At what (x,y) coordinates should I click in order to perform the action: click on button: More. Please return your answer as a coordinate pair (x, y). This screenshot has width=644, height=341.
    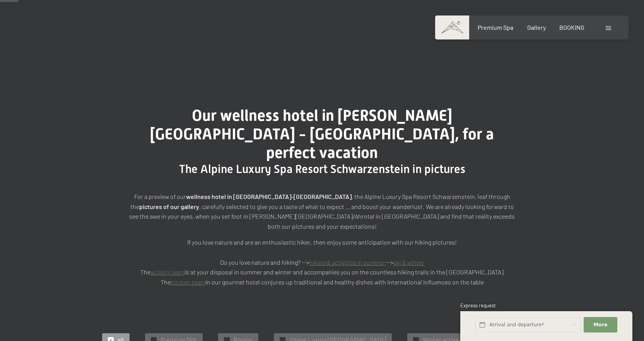
    Looking at the image, I should click on (600, 325).